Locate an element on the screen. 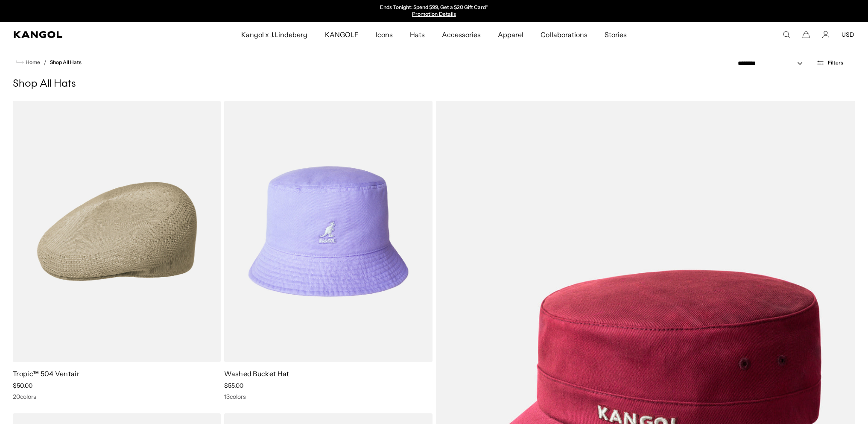 This screenshot has width=868, height=424. span: Filters is located at coordinates (836, 63).